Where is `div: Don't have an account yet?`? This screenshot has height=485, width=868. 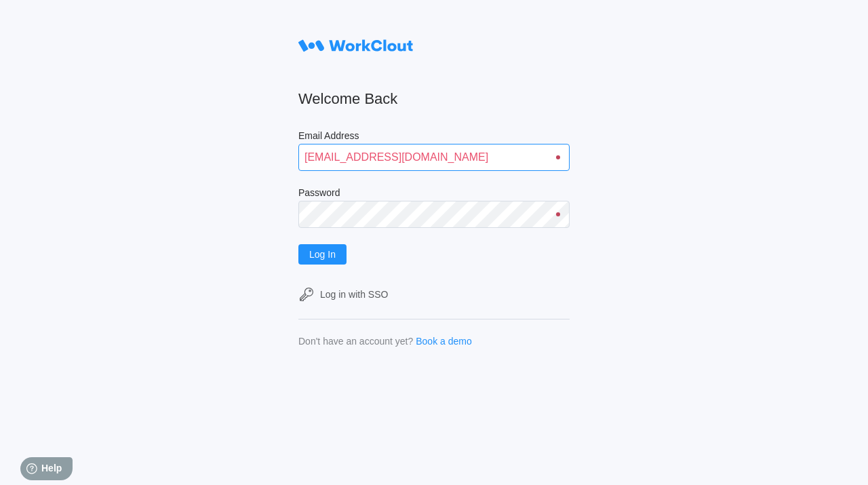
div: Don't have an account yet? is located at coordinates (355, 341).